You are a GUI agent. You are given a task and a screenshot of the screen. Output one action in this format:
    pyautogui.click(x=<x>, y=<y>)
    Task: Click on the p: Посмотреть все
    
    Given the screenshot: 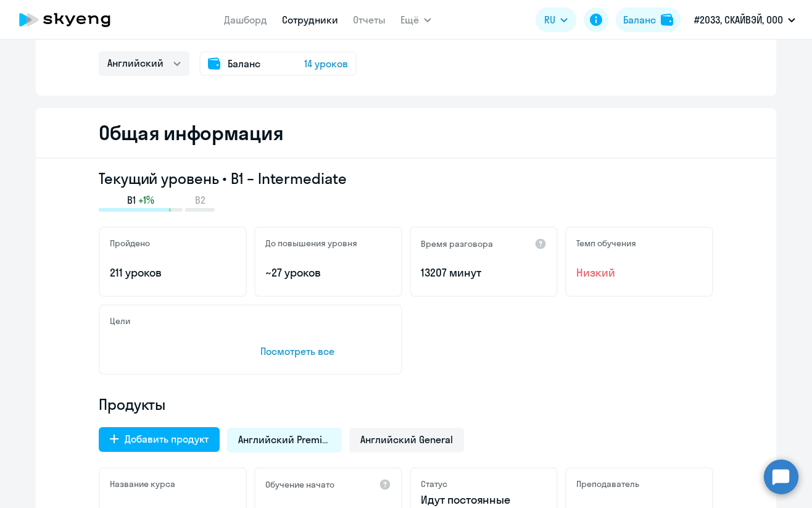 What is the action you would take?
    pyautogui.click(x=326, y=351)
    